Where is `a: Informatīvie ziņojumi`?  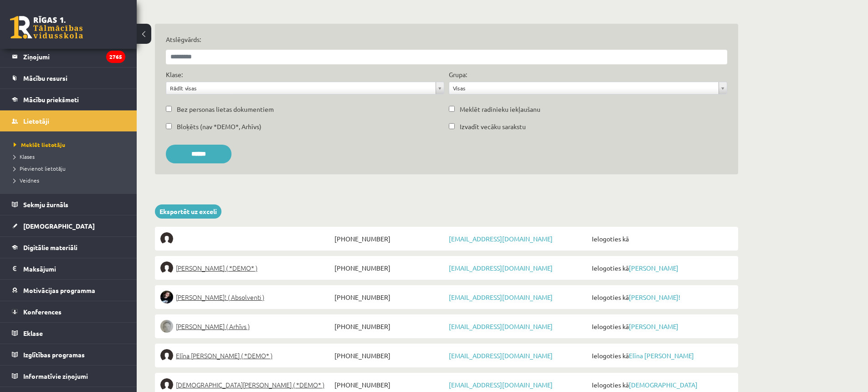
a: Informatīvie ziņojumi is located at coordinates (68, 376).